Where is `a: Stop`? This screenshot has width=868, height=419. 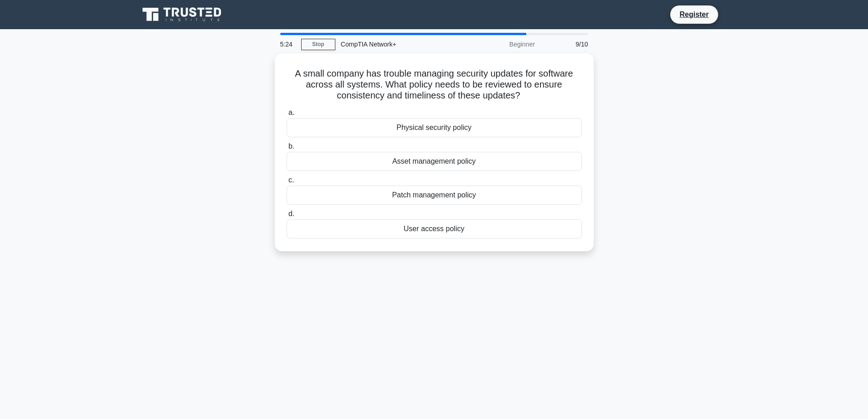 a: Stop is located at coordinates (318, 44).